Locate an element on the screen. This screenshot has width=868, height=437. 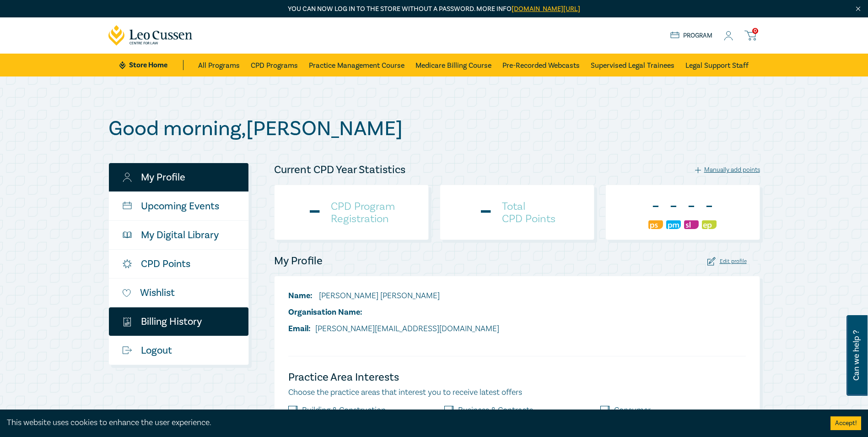
span: Organisation Name: is located at coordinates (325, 311).